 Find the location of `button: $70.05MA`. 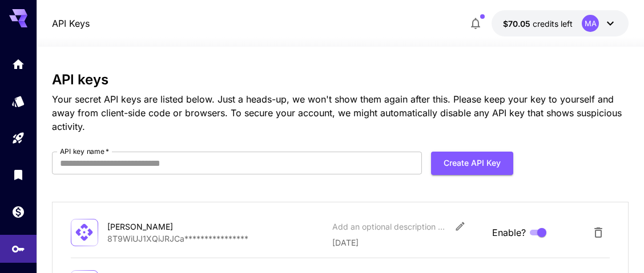

button: $70.05MA is located at coordinates (560, 23).